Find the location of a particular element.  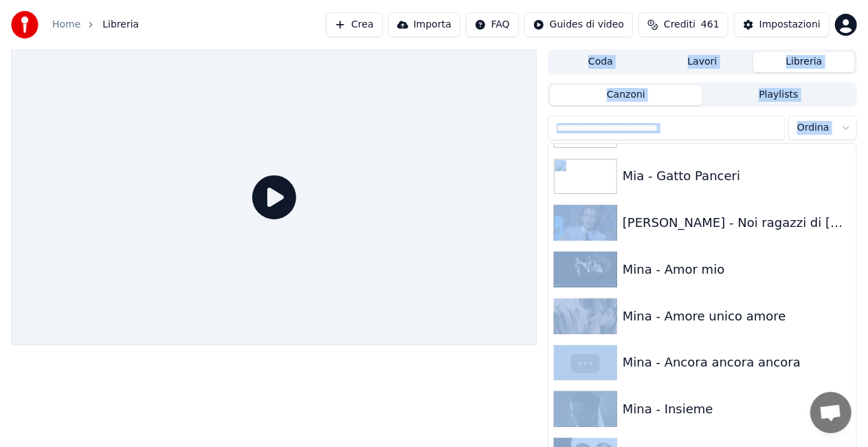

div: Aprire la chat is located at coordinates (831, 413).